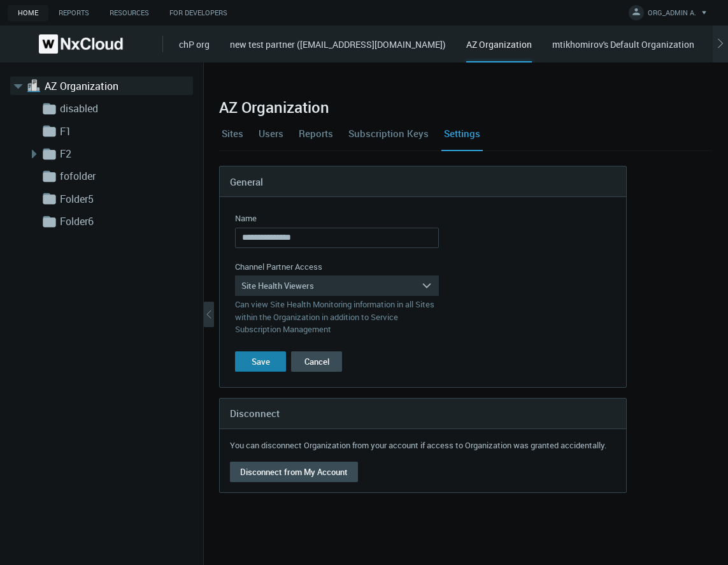 The height and width of the screenshot is (565, 728). Describe the element at coordinates (623, 44) in the screenshot. I see `a: mtikhomirov's Default Organization` at that location.